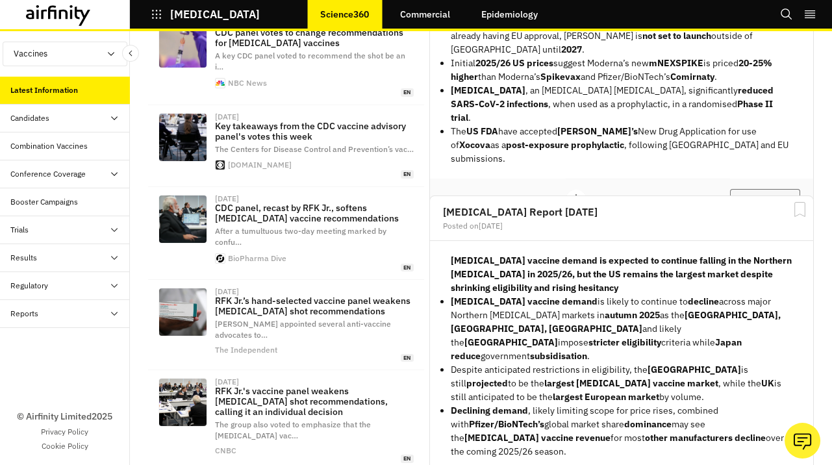 This screenshot has height=465, width=832. I want to click on div: NBC News, so click(247, 83).